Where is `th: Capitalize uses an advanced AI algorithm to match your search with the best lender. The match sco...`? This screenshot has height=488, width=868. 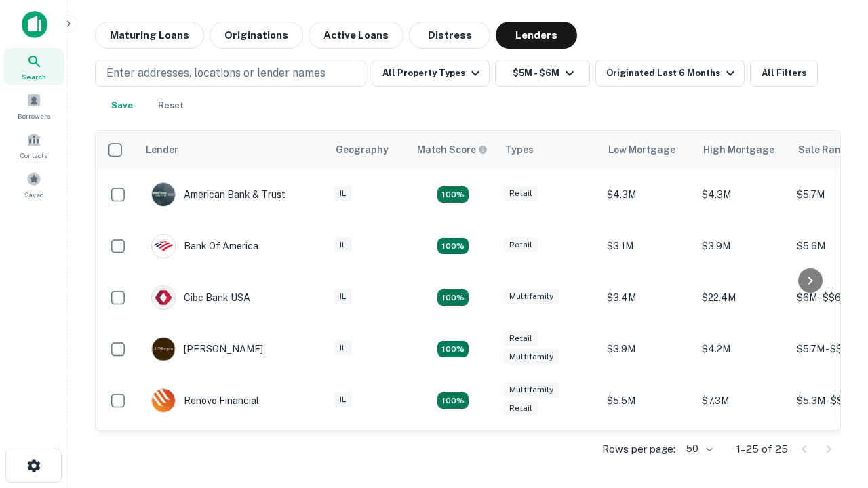 th: Capitalize uses an advanced AI algorithm to match your search with the best lender. The match sco... is located at coordinates (453, 149).